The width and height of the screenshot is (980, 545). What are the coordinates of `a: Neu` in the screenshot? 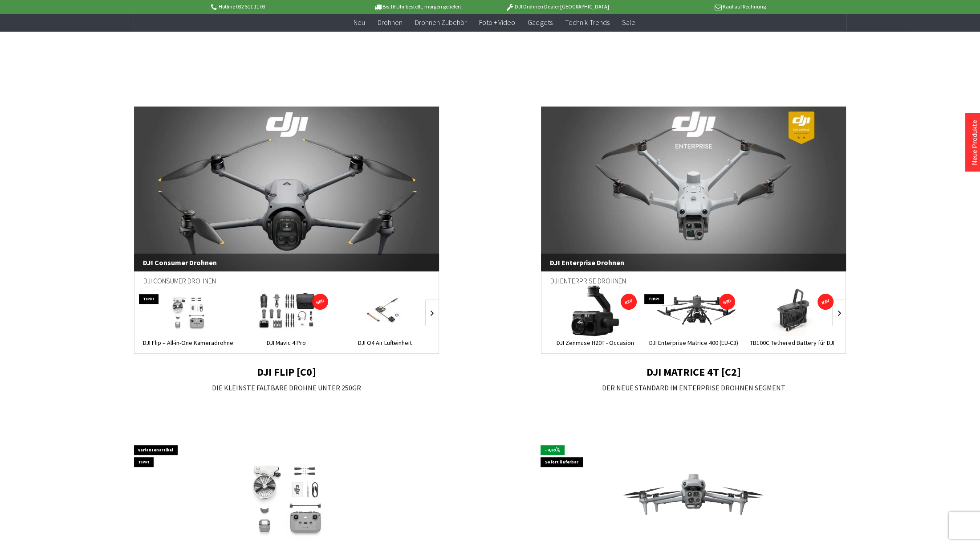 It's located at (359, 22).